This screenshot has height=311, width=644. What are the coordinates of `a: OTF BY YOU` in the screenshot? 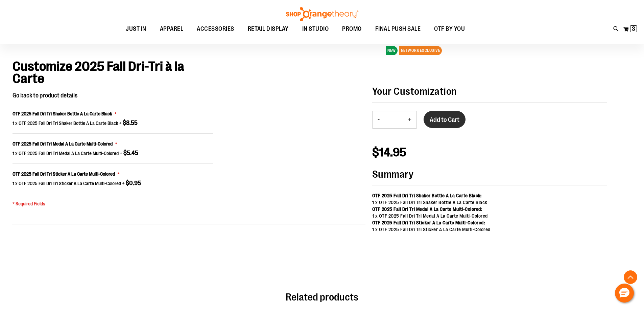 It's located at (449, 29).